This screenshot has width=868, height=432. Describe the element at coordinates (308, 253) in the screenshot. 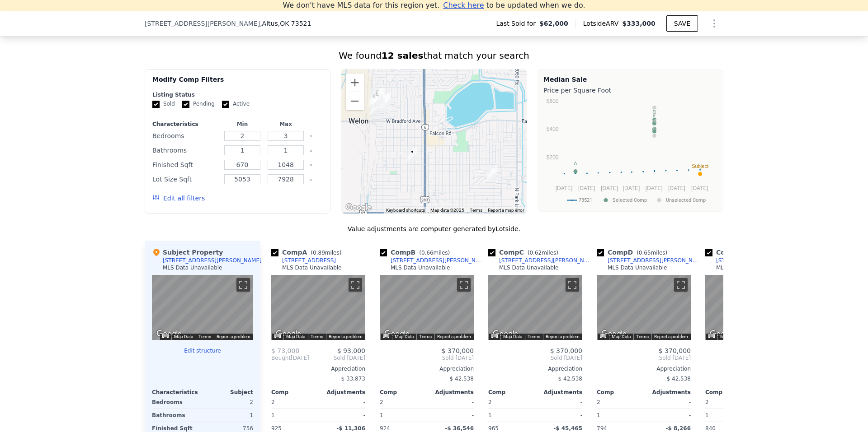

I see `div: Comp A` at that location.